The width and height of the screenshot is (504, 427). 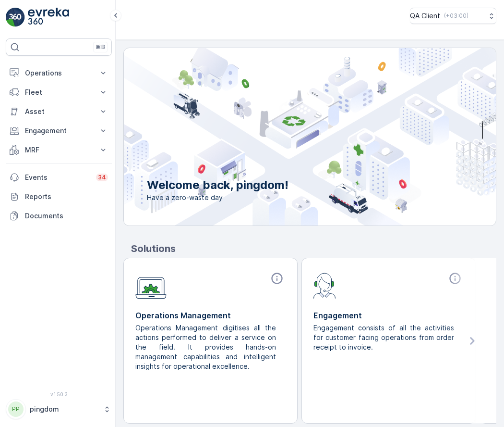 I want to click on p: Fleet, so click(x=59, y=92).